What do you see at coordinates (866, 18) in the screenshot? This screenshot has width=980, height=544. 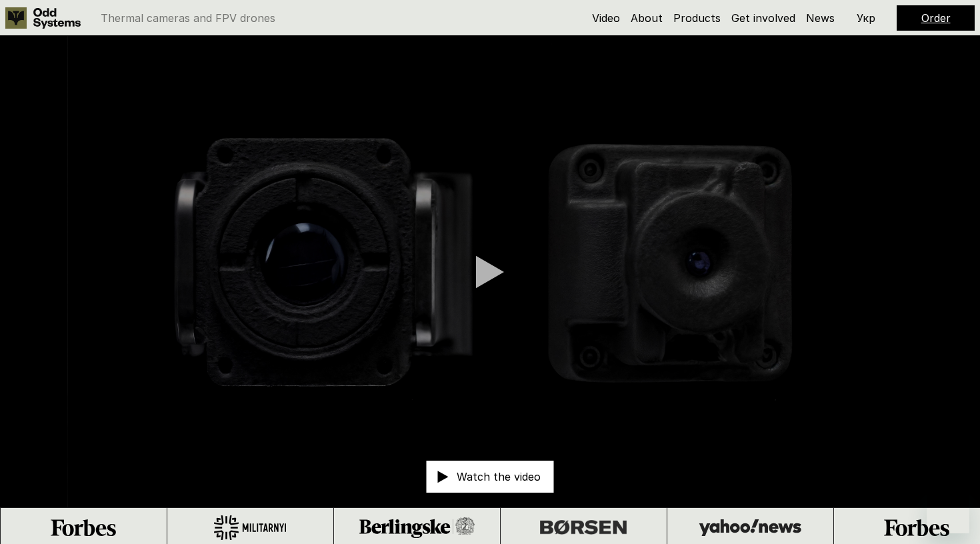 I see `p: Укр` at bounding box center [866, 18].